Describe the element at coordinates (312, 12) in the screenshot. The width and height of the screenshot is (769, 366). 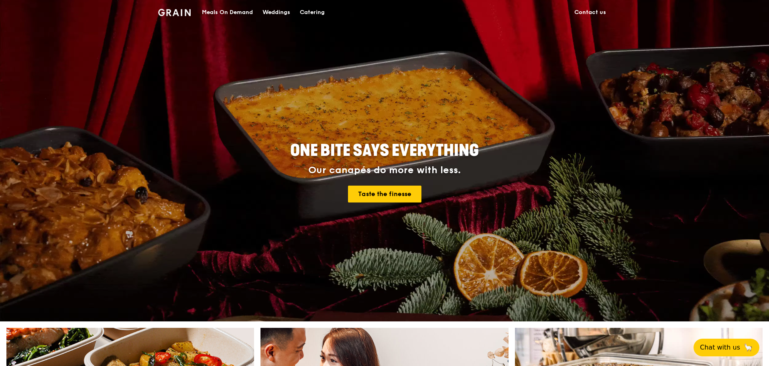
I see `div: Catering` at that location.